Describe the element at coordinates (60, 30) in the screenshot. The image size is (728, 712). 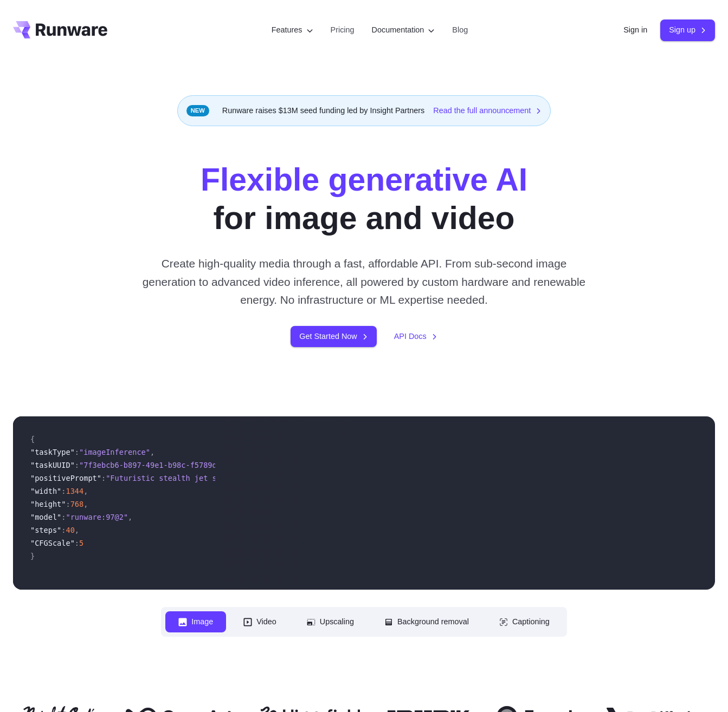
I see `a: Go to /` at that location.